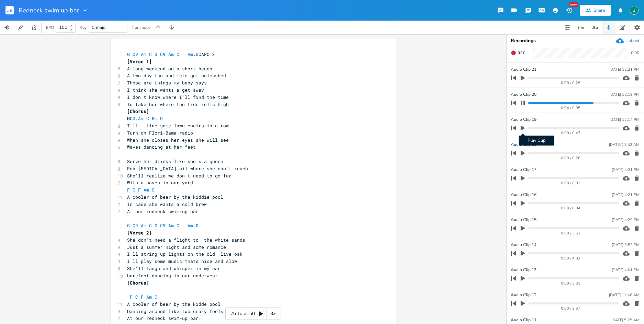  I want to click on span: NC . ., so click(146, 118).